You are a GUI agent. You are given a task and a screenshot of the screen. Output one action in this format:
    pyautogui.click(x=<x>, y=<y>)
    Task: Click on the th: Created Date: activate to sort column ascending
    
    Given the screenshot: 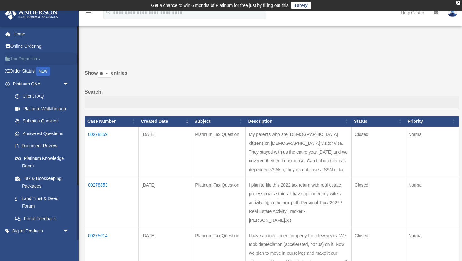 What is the action you would take?
    pyautogui.click(x=165, y=121)
    